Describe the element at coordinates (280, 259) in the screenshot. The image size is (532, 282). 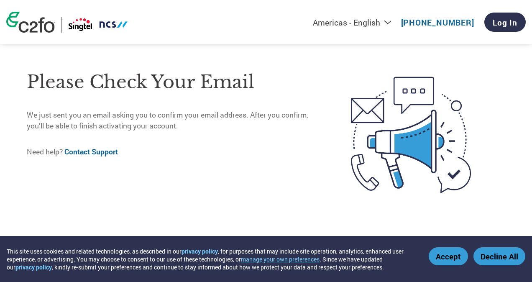
I see `button: manage your own preferences` at that location.